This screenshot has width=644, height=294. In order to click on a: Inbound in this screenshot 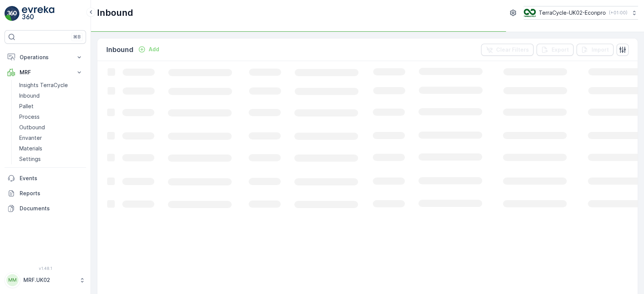, I will do `click(51, 96)`.